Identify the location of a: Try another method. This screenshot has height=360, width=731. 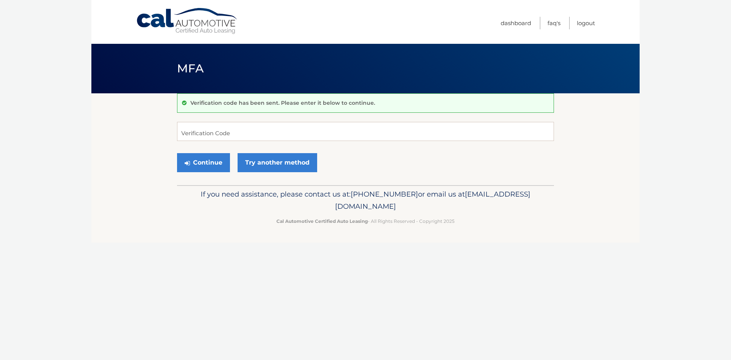
(277, 163).